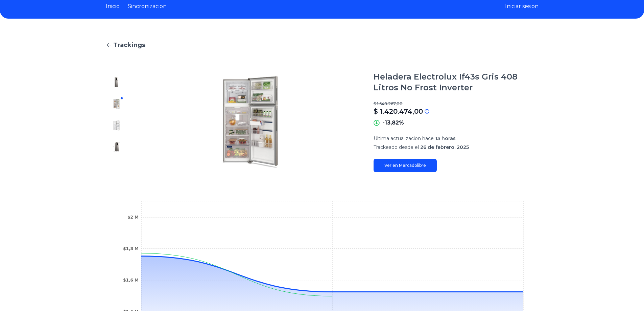 This screenshot has height=311, width=644. Describe the element at coordinates (456, 104) in the screenshot. I see `p: $ 1.648.267,00` at that location.